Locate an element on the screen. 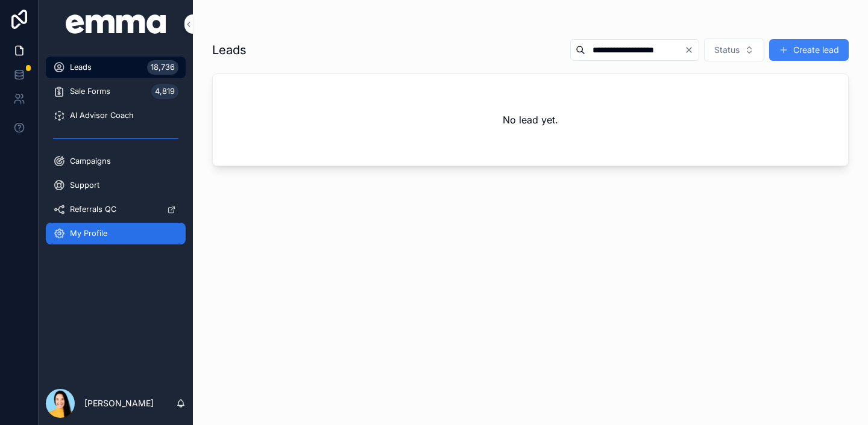 This screenshot has width=868, height=425. a: AI Advisor Coach is located at coordinates (116, 116).